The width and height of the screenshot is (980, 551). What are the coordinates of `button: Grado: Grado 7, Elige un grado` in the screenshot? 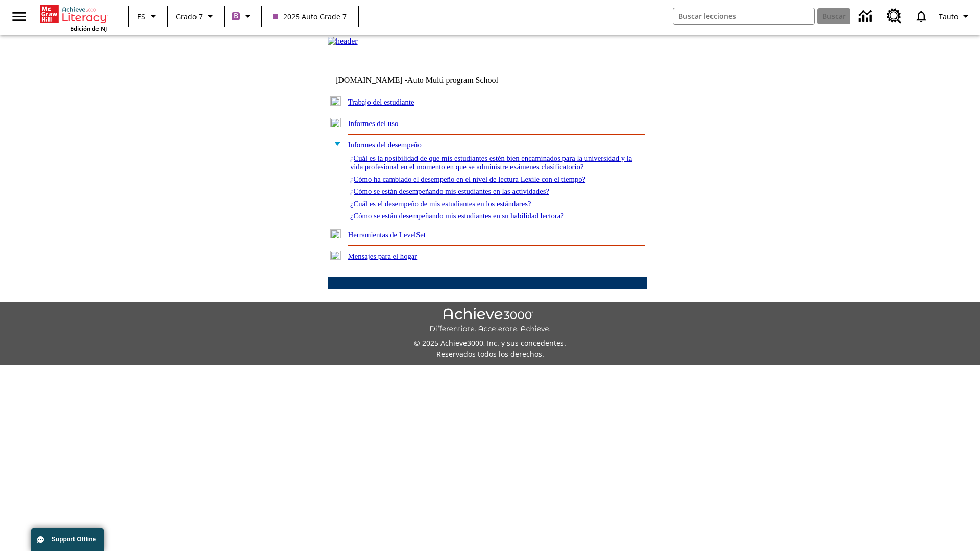 It's located at (196, 17).